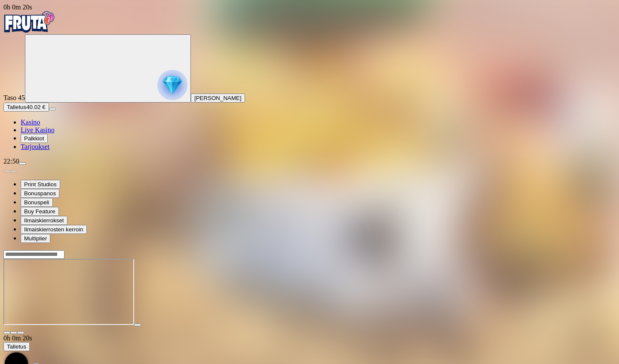 The width and height of the screenshot is (619, 364). What do you see at coordinates (30, 122) in the screenshot?
I see `a: Kasino` at bounding box center [30, 122].